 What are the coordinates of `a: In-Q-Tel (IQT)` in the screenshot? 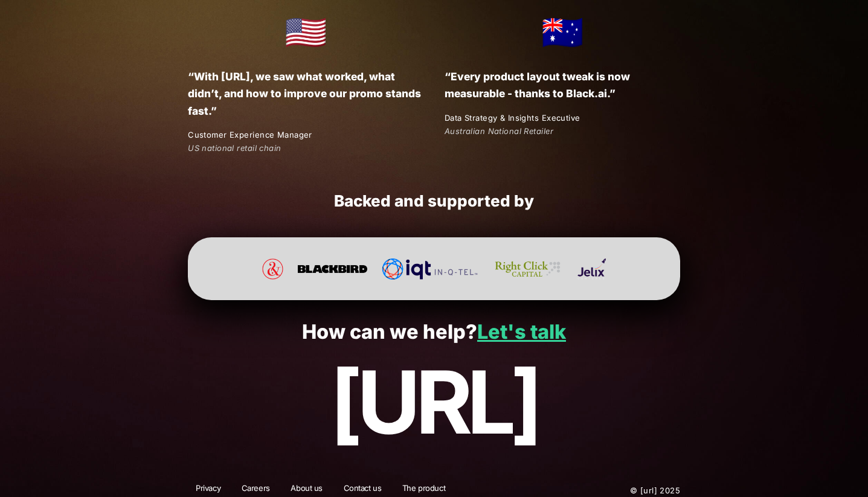 It's located at (429, 269).